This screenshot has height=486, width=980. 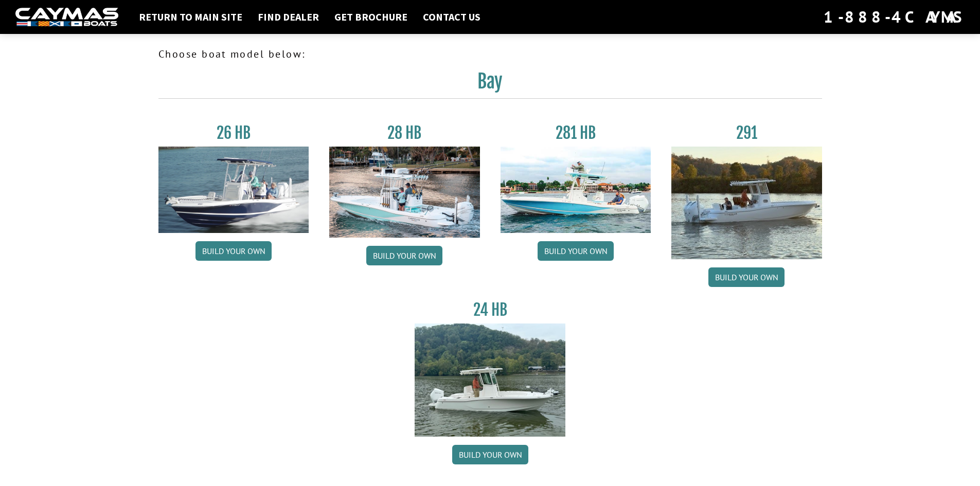 What do you see at coordinates (371, 17) in the screenshot?
I see `a: Get Brochure` at bounding box center [371, 17].